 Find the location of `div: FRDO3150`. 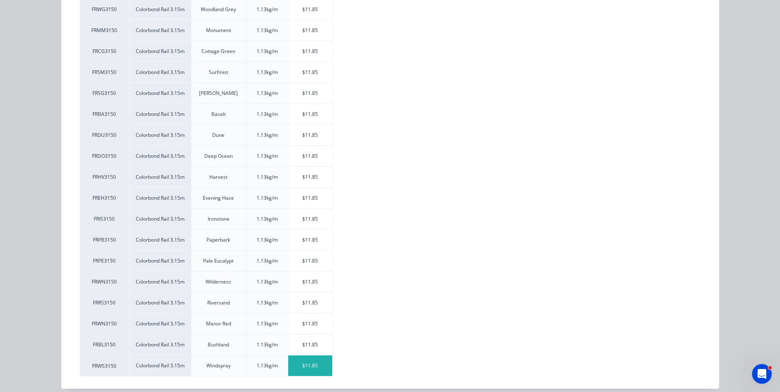

div: FRDO3150 is located at coordinates (104, 156).